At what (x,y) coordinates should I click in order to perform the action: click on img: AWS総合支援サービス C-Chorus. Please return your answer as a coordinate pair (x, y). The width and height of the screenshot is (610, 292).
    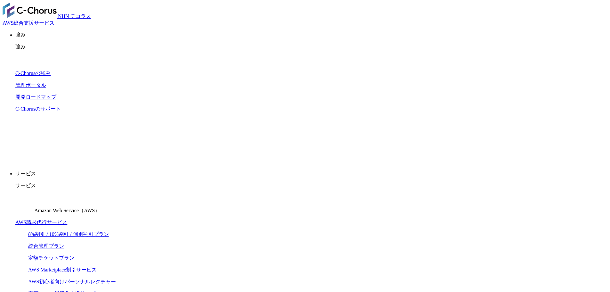
    Looking at the image, I should click on (29, 10).